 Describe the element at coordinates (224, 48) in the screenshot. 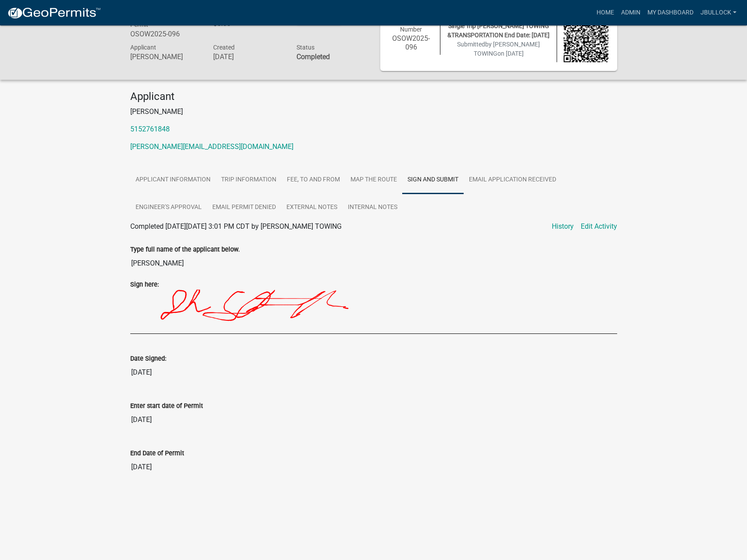

I see `span: Created` at that location.